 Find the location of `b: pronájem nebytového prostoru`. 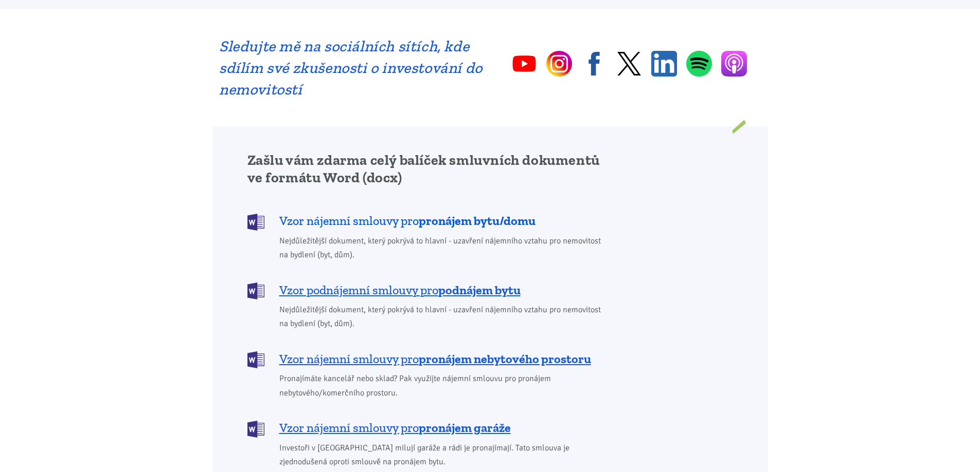

b: pronájem nebytového prostoru is located at coordinates (505, 358).